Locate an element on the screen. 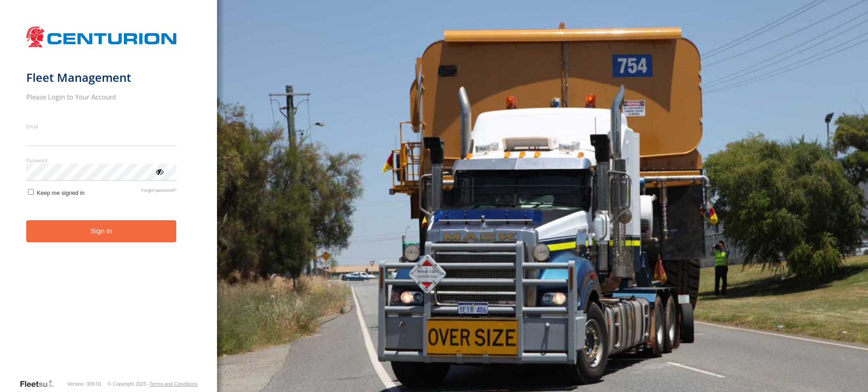  input: Keep me signed in is located at coordinates (31, 192).